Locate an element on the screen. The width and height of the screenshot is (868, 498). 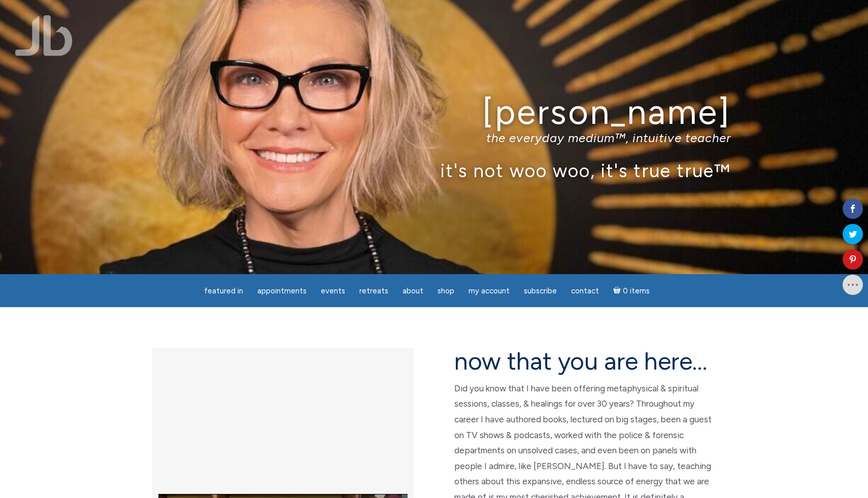
a: Subscribe is located at coordinates (540, 290).